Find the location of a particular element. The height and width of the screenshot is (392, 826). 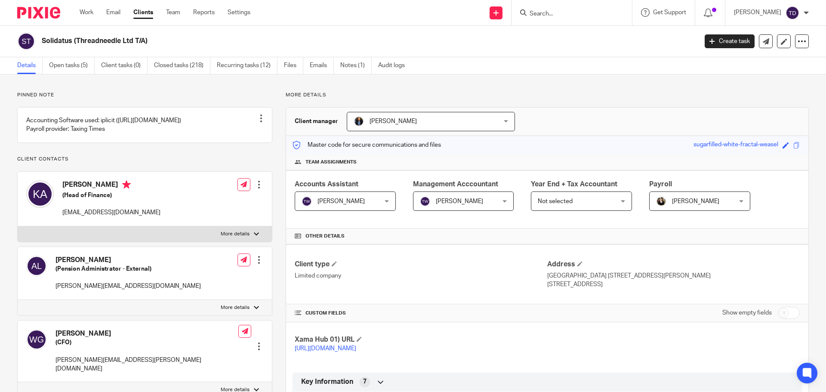

a: Notes (1) is located at coordinates (356, 65).